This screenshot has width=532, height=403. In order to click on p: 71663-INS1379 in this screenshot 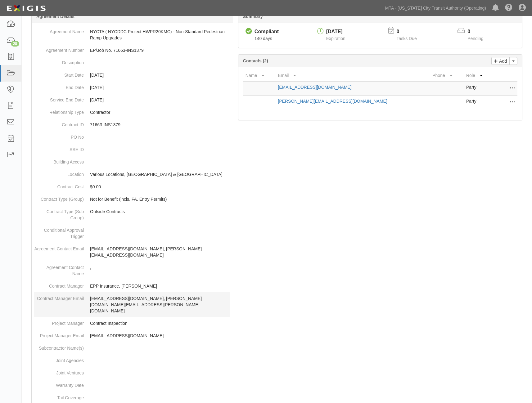, I will do `click(161, 124)`.